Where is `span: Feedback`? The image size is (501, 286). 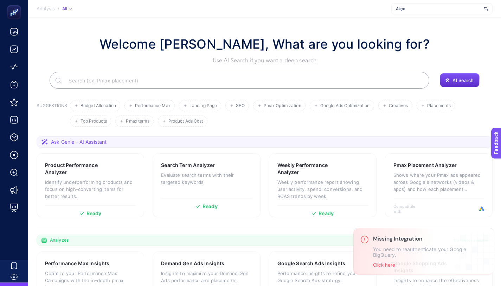 span: Feedback is located at coordinates (15, 5).